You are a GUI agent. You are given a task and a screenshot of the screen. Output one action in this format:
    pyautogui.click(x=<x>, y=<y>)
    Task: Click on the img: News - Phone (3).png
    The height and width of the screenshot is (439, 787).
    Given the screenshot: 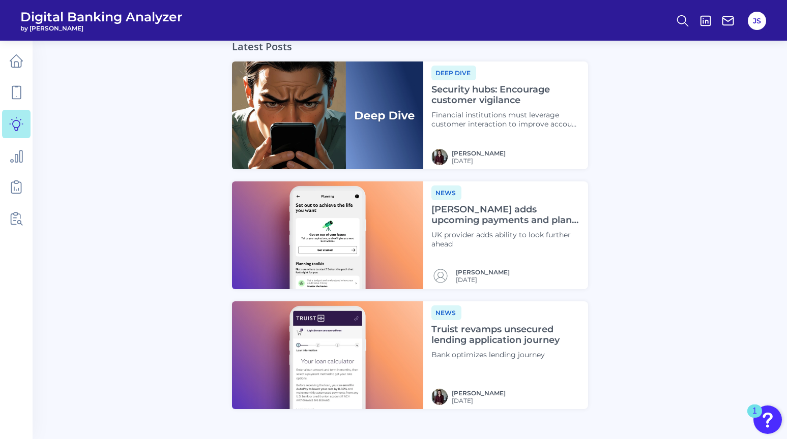 What is the action you would take?
    pyautogui.click(x=328, y=355)
    